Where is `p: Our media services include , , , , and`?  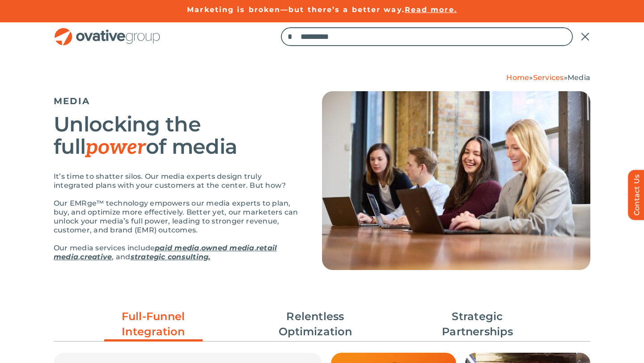 p: Our media services include , , , , and is located at coordinates (177, 253).